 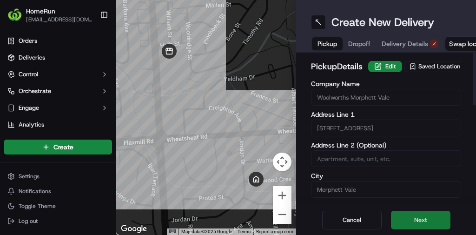 I want to click on a: Terms (opens in new tab), so click(x=244, y=231).